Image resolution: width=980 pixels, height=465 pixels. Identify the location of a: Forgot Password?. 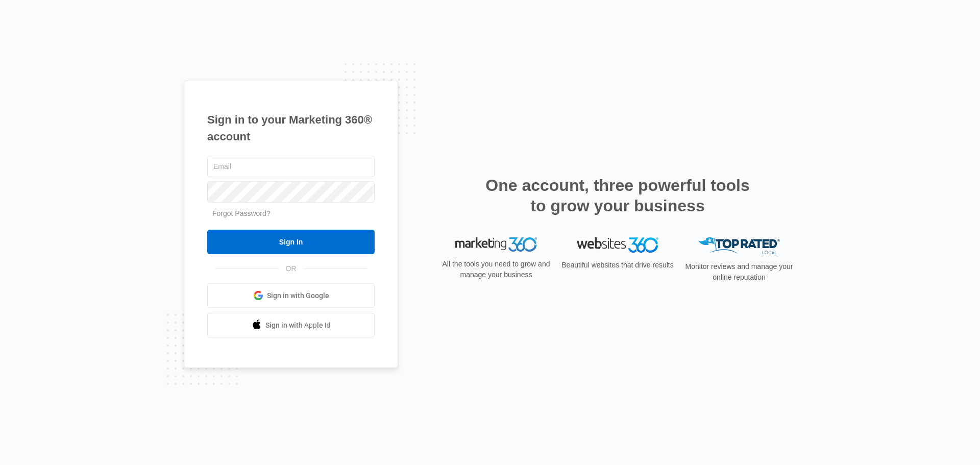
(241, 213).